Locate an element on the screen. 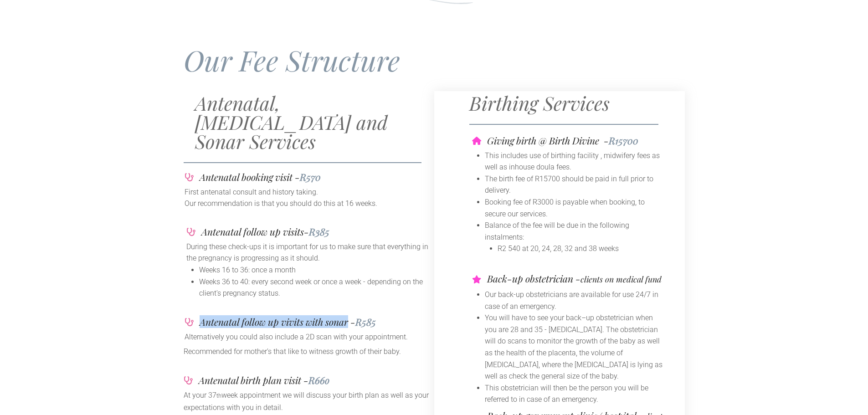 The height and width of the screenshot is (415, 868). li: This includes use of birthing facility , midwifery fees as well as inhouse doula fees. is located at coordinates (575, 161).